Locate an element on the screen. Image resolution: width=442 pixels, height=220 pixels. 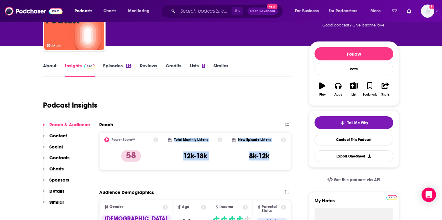
span: More is located at coordinates (376, 11).